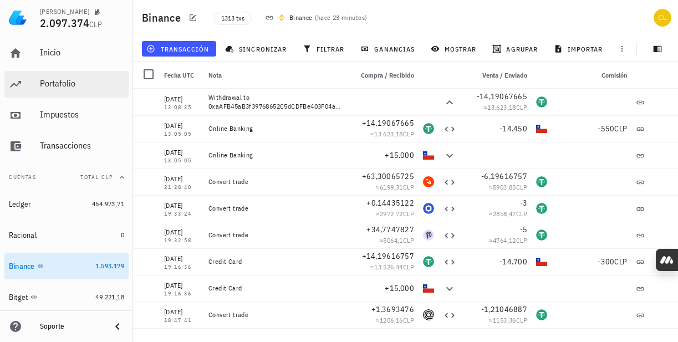  I want to click on span: 1.593.179, so click(110, 266).